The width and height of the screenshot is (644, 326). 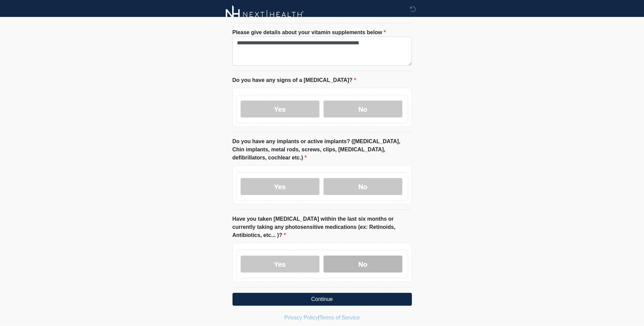 I want to click on a: Privacy Policy, so click(x=301, y=317).